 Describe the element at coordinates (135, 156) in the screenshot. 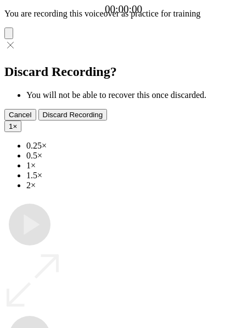

I see `li: 0.5×` at that location.